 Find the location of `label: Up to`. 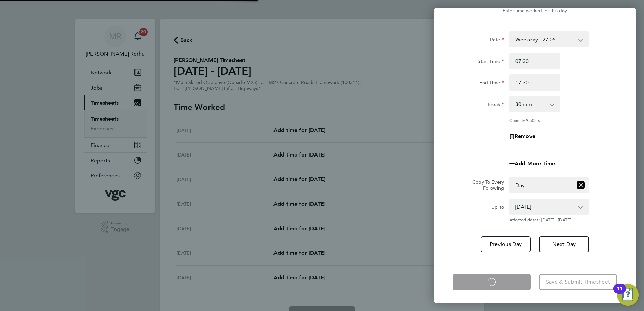

label: Up to is located at coordinates (497, 208).